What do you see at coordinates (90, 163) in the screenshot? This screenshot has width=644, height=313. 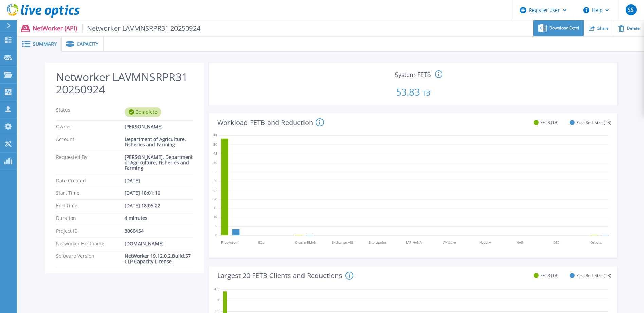 I see `p: Requested By` at bounding box center [90, 163].